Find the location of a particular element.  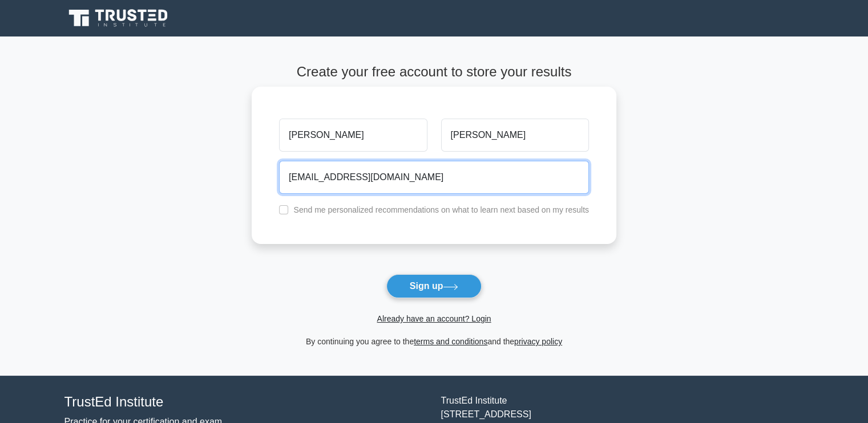

a: terms and conditions is located at coordinates (450, 342).